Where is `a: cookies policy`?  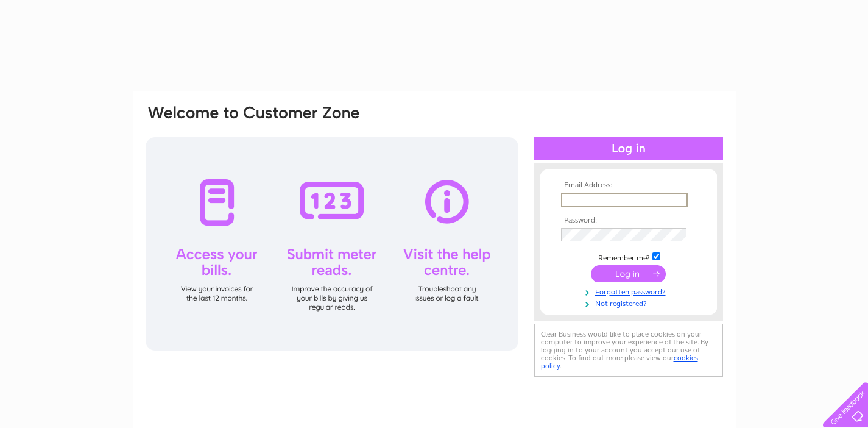
a: cookies policy is located at coordinates (620, 361).